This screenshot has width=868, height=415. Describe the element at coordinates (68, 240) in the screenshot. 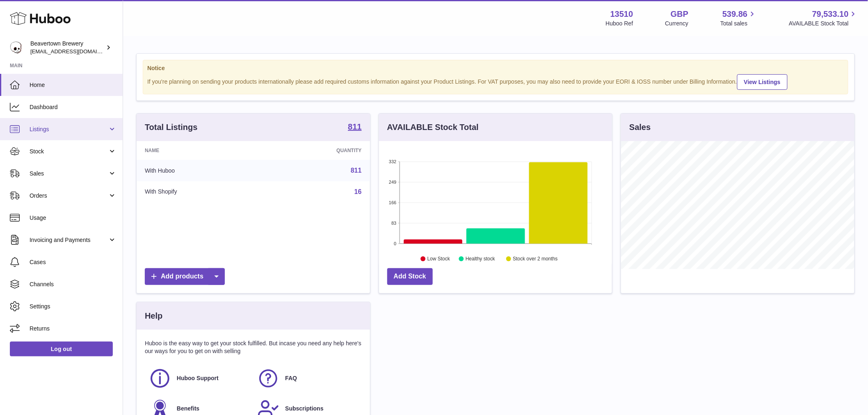

I see `span: Invoicing and Payments` at that location.